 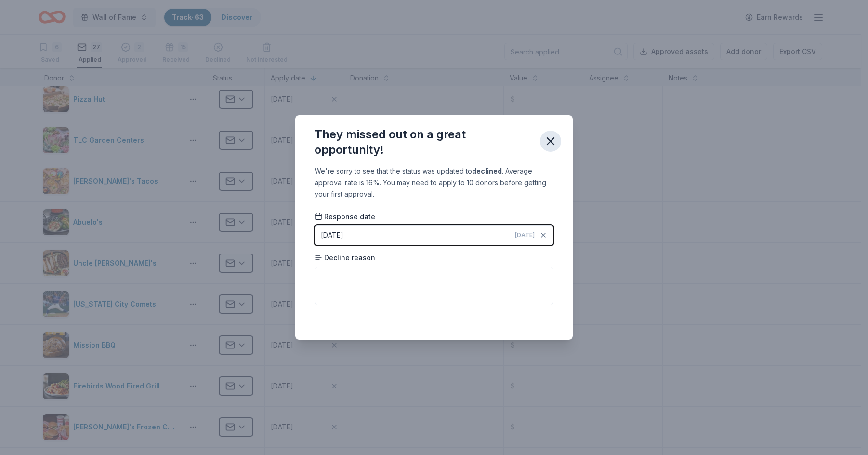 I want to click on span: Decline reason, so click(x=345, y=257).